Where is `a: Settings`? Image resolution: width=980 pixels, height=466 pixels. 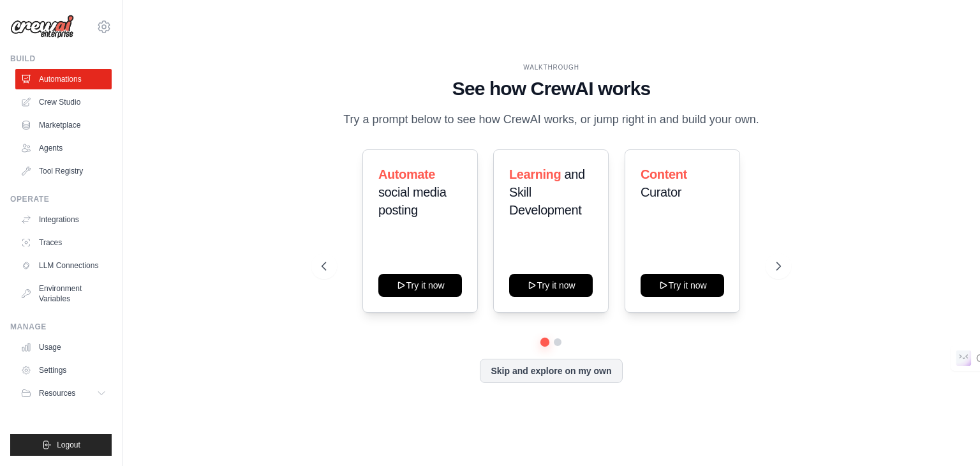
a: Settings is located at coordinates (63, 370).